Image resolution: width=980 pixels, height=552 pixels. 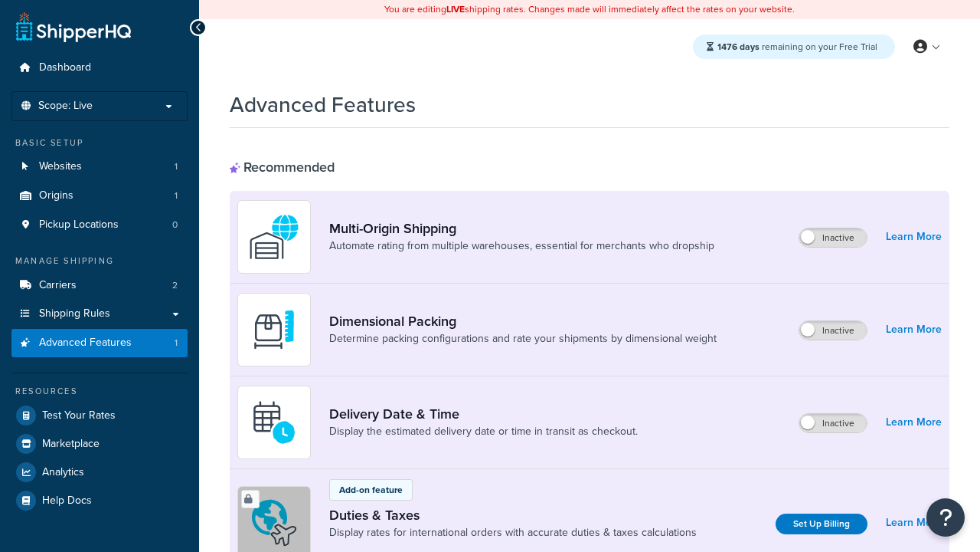 What do you see at coordinates (71, 443) in the screenshot?
I see `span: Marketplace` at bounding box center [71, 443].